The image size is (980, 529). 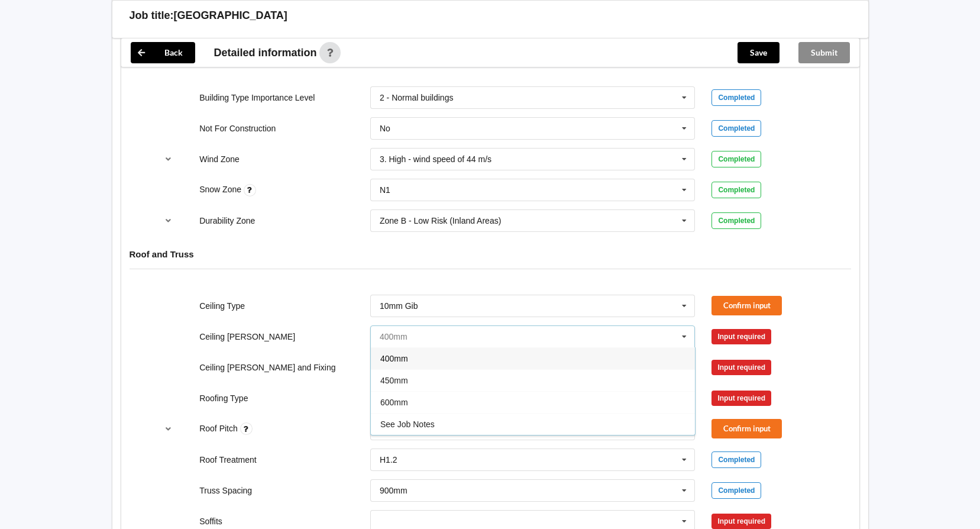 What do you see at coordinates (151, 15) in the screenshot?
I see `h3: Job title:` at bounding box center [151, 15].